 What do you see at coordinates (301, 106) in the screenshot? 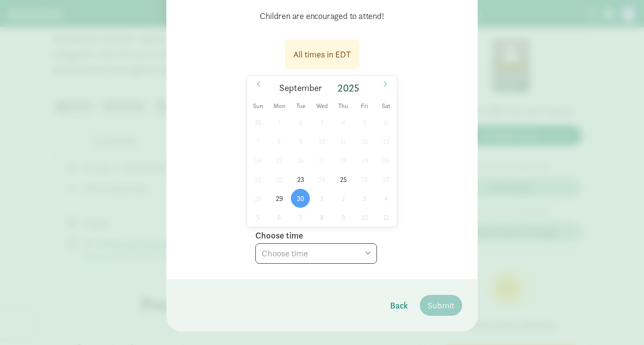
I see `span: Tue` at bounding box center [301, 106].